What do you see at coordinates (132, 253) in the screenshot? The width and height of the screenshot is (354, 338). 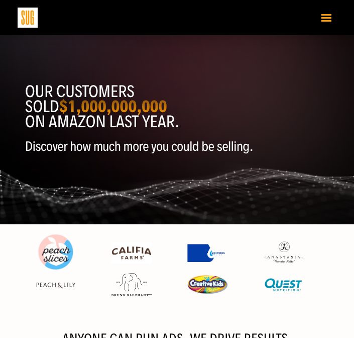 I see `img: Califia Farms` at bounding box center [132, 253].